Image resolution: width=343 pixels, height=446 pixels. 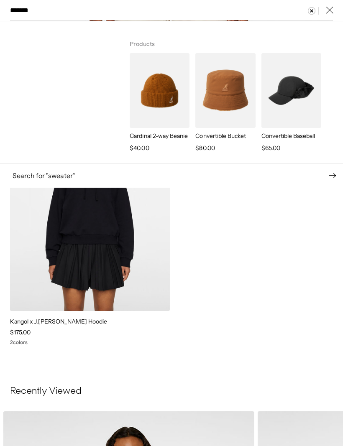 What do you see at coordinates (205, 148) in the screenshot?
I see `span: $80.00` at bounding box center [205, 148].